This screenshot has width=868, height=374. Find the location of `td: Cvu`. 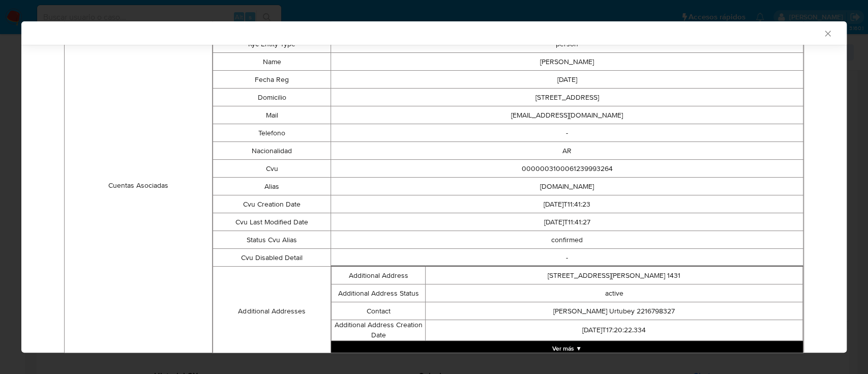

td: Cvu is located at coordinates (271, 168).